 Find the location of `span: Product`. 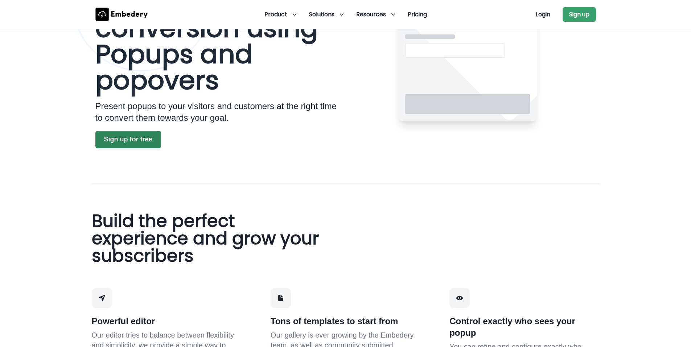

span: Product is located at coordinates (276, 15).